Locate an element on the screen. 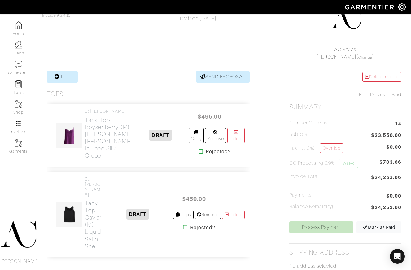 This screenshot has width=411, height=270. h3: Tops is located at coordinates (55, 94).